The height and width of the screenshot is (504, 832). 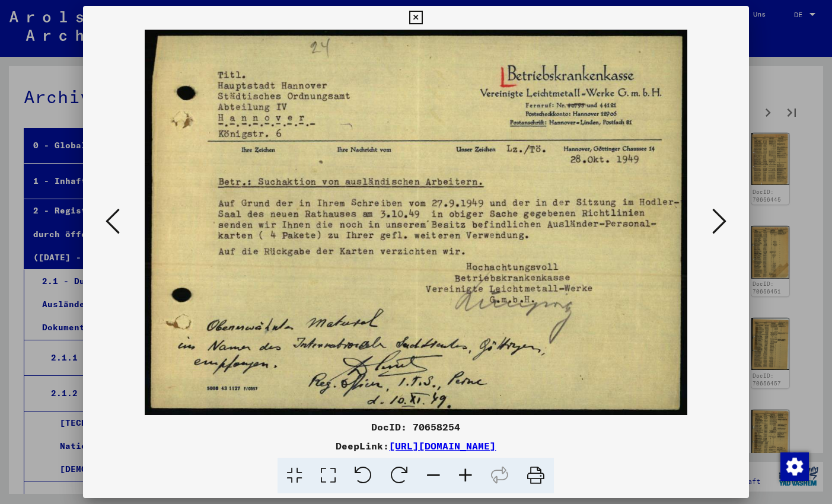 I want to click on img: 001.jpg, so click(x=415, y=222).